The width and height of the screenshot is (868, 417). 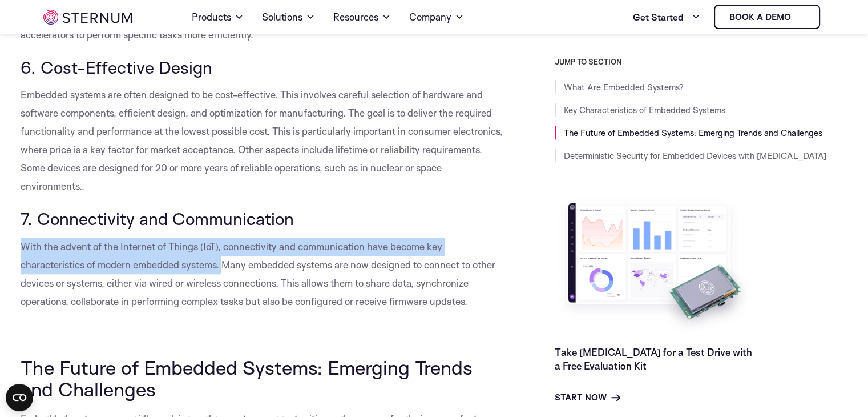 I want to click on span: With the advent of the Internet of Things (IoT), connectivity and communication have become key c..., so click(x=258, y=274).